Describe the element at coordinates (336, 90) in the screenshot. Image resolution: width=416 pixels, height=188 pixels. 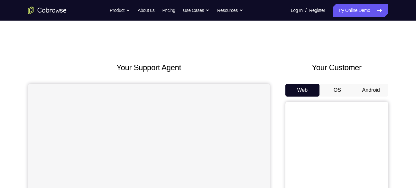
I see `button: iOS` at that location.